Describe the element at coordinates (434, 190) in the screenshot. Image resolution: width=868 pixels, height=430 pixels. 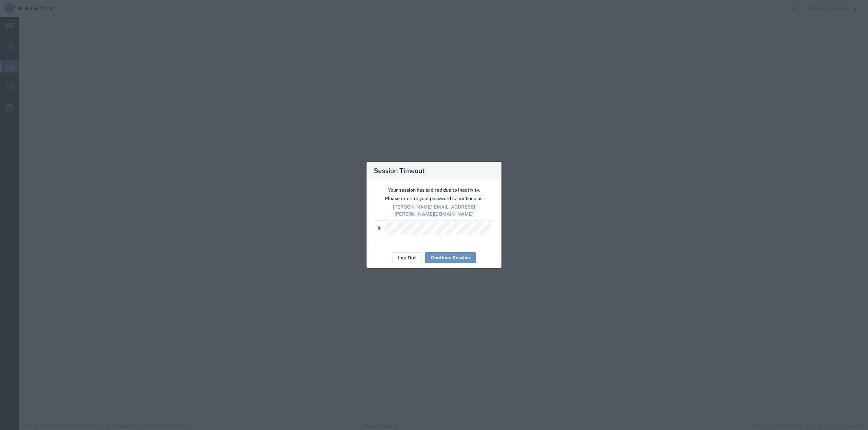
I see `p: Your session has expired due to inactivity.` at that location.